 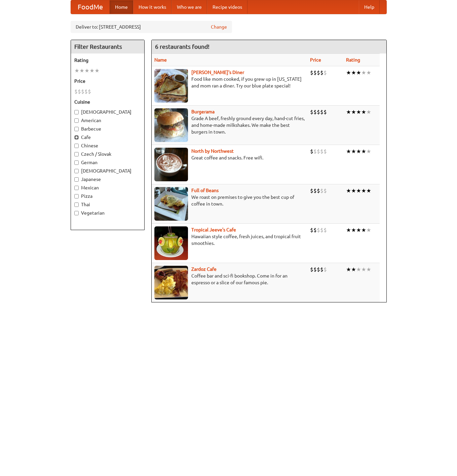 What do you see at coordinates (214, 230) in the screenshot?
I see `a: Tropical Jeeve's Cafe` at bounding box center [214, 230].